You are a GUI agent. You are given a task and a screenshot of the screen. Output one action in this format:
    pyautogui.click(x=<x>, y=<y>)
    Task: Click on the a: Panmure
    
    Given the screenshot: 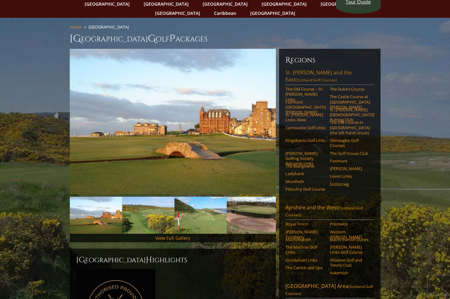 What is the action you would take?
    pyautogui.click(x=350, y=161)
    